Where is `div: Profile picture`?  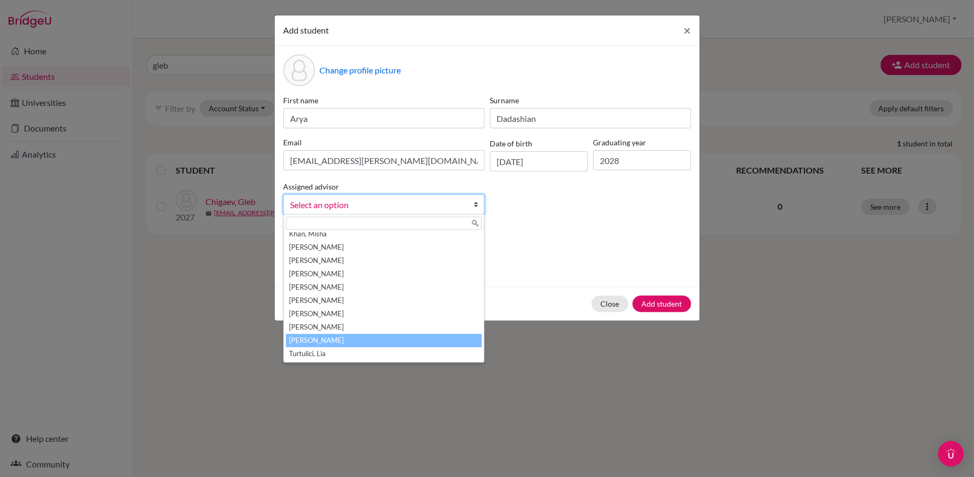
div: Profile picture is located at coordinates (299, 70).